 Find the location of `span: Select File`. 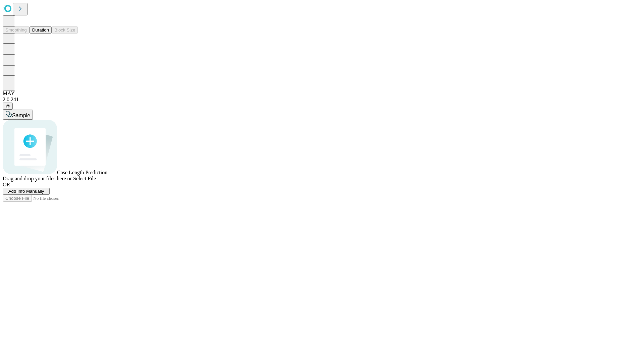

span: Select File is located at coordinates (85, 178).